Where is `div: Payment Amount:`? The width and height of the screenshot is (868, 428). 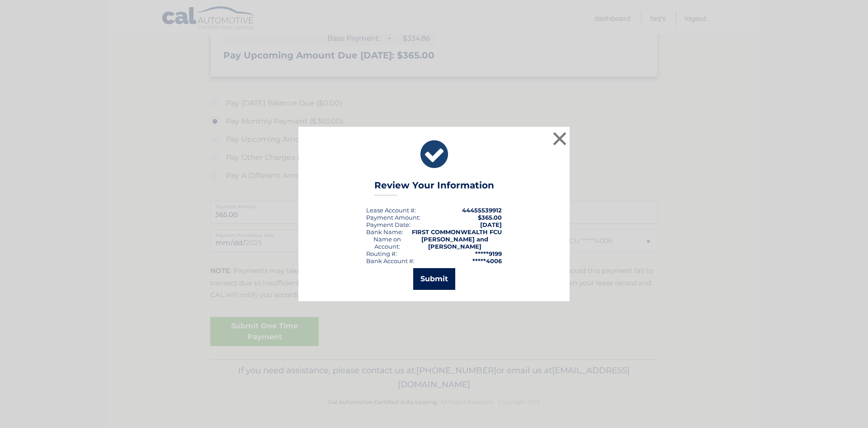
div: Payment Amount: is located at coordinates (393, 217).